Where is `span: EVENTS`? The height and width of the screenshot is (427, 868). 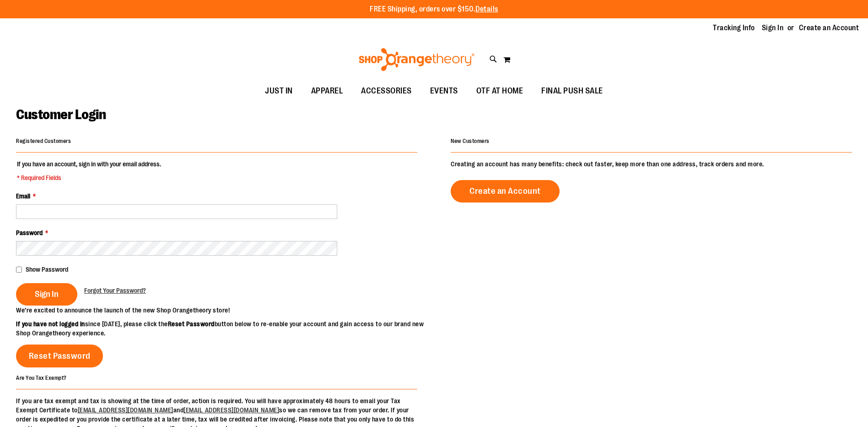
span: EVENTS is located at coordinates (444, 91).